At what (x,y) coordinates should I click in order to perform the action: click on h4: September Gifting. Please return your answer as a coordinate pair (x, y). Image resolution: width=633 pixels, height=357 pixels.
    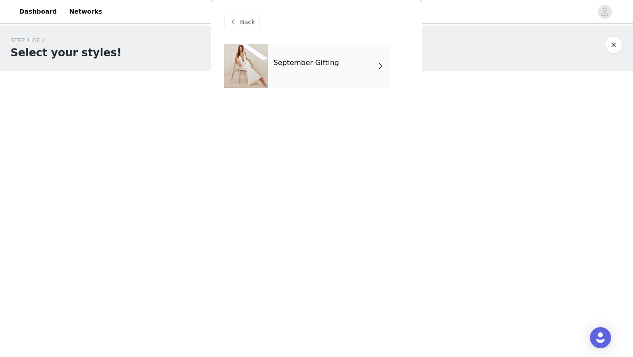
    Looking at the image, I should click on (306, 63).